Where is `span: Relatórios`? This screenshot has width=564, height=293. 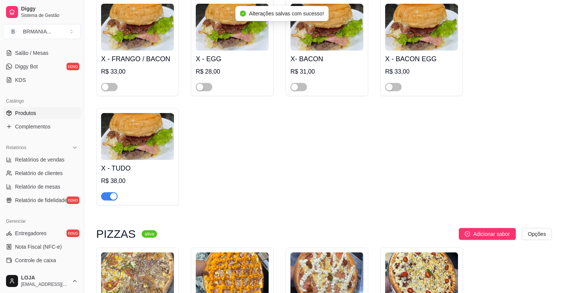 span: Relatórios is located at coordinates (16, 148).